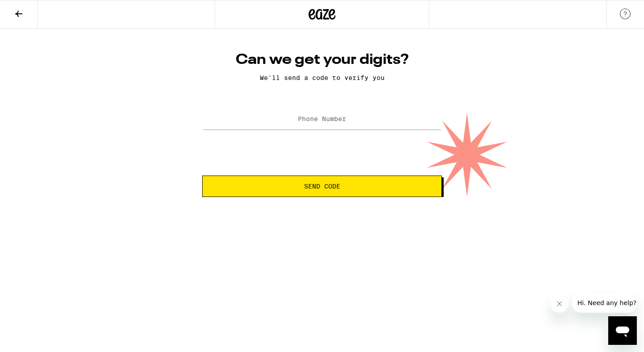 The width and height of the screenshot is (644, 352). I want to click on label: Phone Number, so click(322, 119).